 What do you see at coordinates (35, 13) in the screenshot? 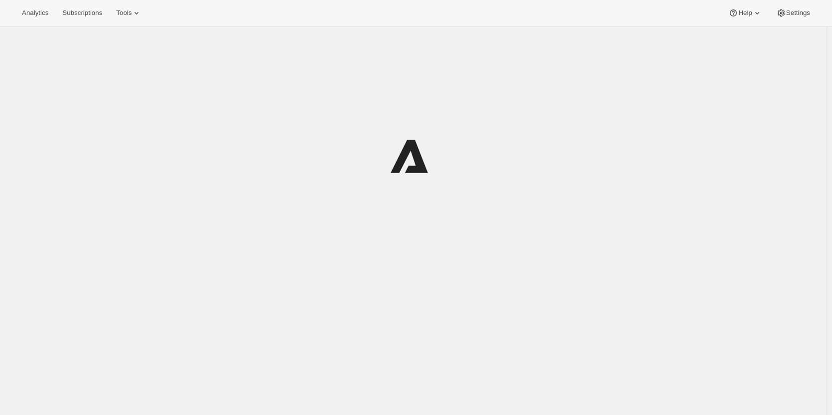
I see `button: Analytics` at bounding box center [35, 13].